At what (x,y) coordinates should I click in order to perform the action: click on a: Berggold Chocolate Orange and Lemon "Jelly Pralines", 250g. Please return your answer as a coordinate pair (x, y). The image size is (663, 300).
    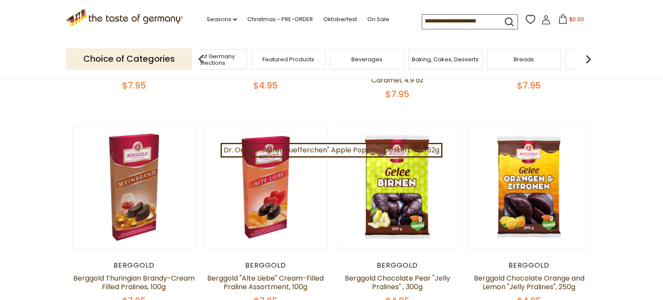
    Looking at the image, I should click on (530, 282).